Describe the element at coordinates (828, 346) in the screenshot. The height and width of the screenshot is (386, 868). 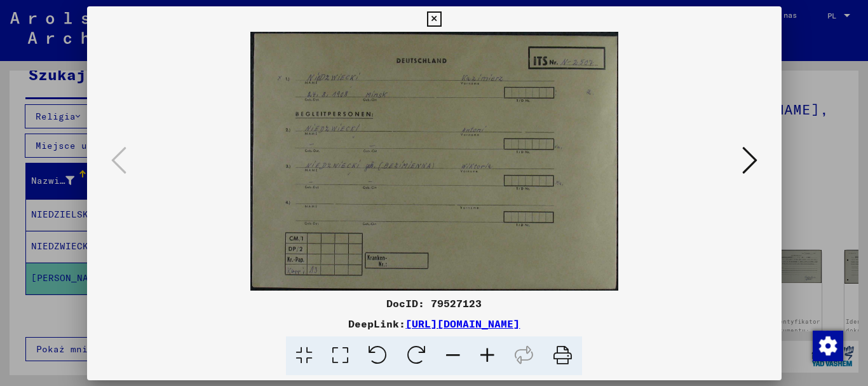
I see `img: Zmiana zgody` at that location.